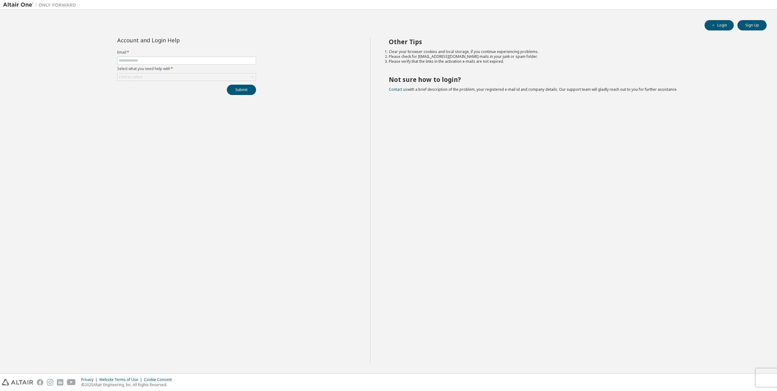 Image resolution: width=777 pixels, height=391 pixels. Describe the element at coordinates (122, 380) in the screenshot. I see `div: Website Terms of Use` at that location.